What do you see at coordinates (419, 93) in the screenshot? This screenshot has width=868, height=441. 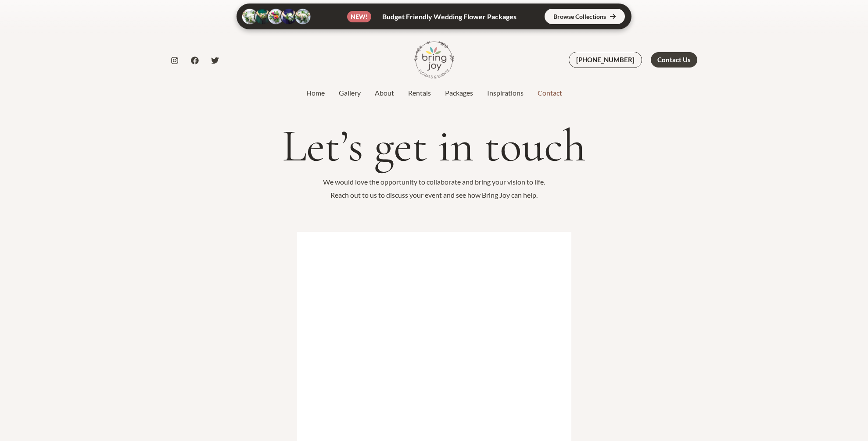 I see `a: Rentals` at bounding box center [419, 93].